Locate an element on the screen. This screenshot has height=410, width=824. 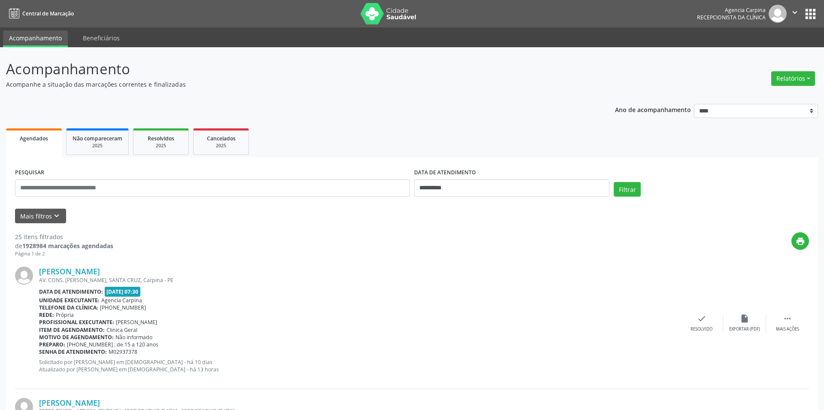
button: print is located at coordinates (800, 241).